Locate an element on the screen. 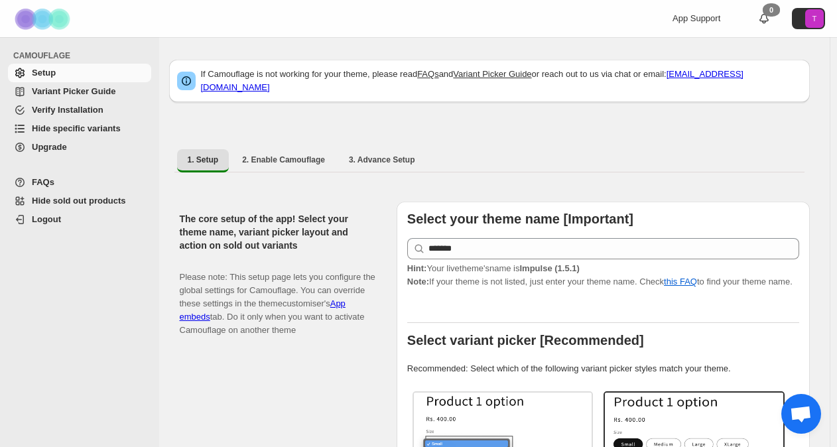 The image size is (837, 447). span: 2. Enable Camouflage is located at coordinates (283, 160).